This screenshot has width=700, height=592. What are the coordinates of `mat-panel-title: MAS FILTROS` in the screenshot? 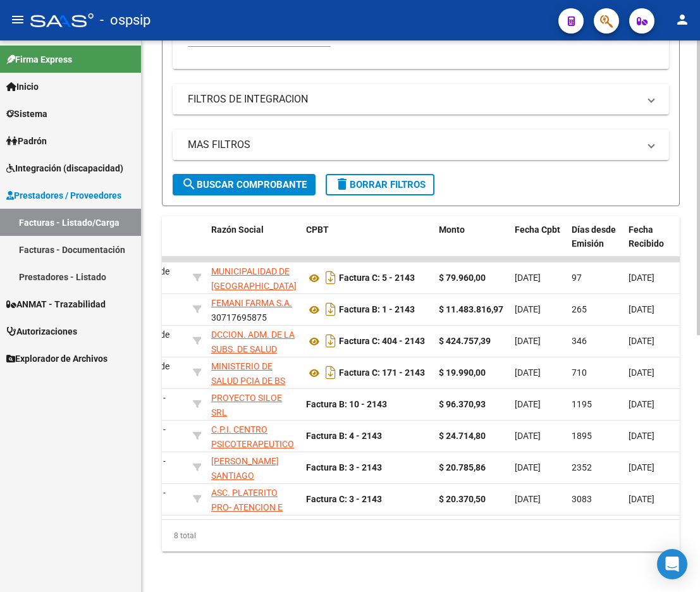 It's located at (413, 145).